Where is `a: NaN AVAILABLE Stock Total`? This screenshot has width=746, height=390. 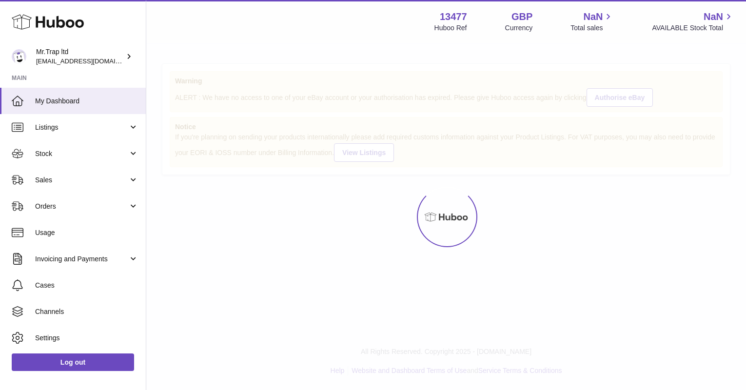
a: NaN AVAILABLE Stock Total is located at coordinates (693, 21).